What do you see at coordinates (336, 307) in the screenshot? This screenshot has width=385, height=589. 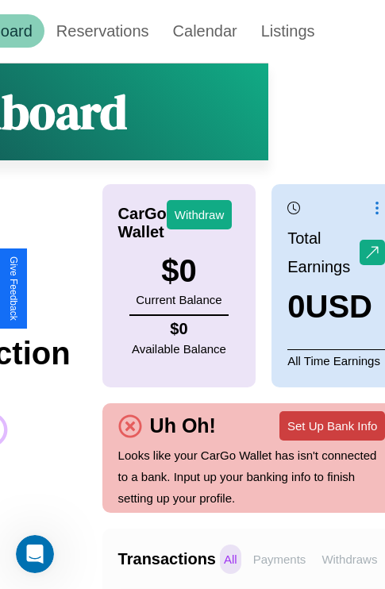 I see `h3: 0 USD` at bounding box center [336, 307].